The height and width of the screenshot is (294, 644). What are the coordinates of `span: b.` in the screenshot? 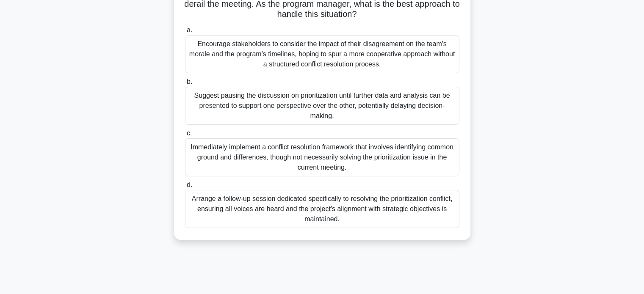 It's located at (189, 81).